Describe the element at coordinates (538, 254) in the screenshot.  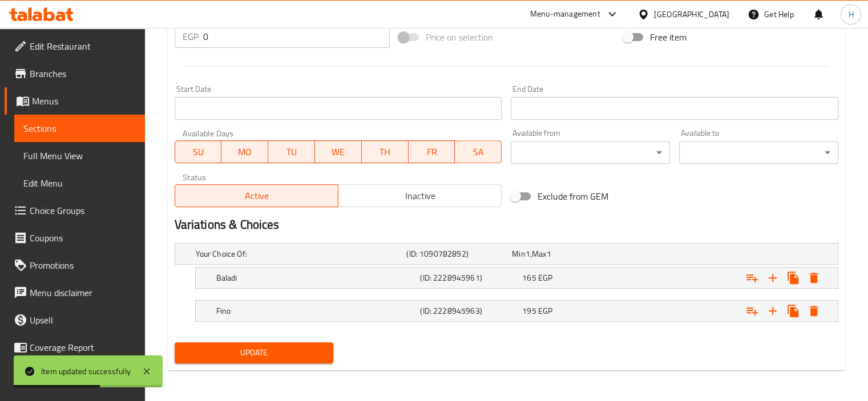
I see `span: Max` at that location.